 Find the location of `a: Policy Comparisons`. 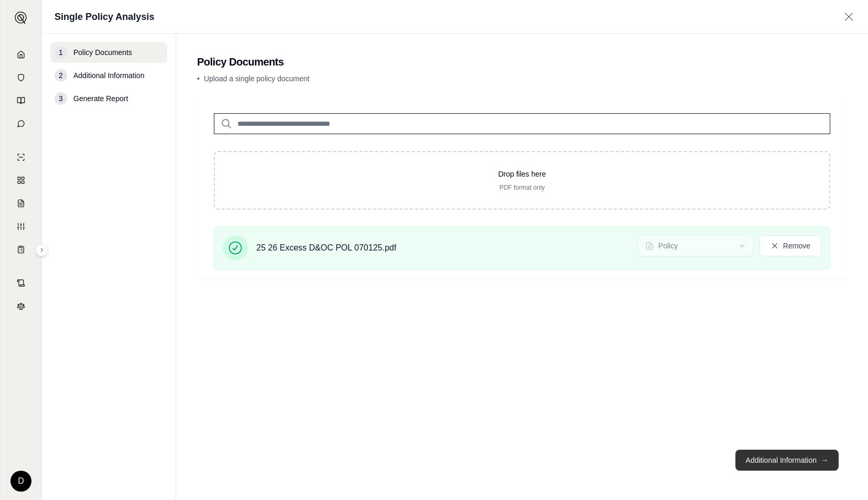

a: Policy Comparisons is located at coordinates (21, 180).